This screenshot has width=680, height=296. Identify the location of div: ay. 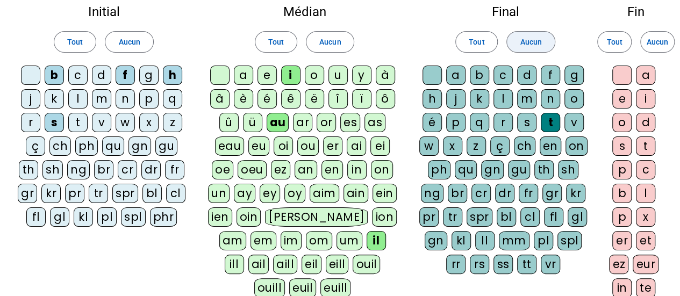
(244, 193).